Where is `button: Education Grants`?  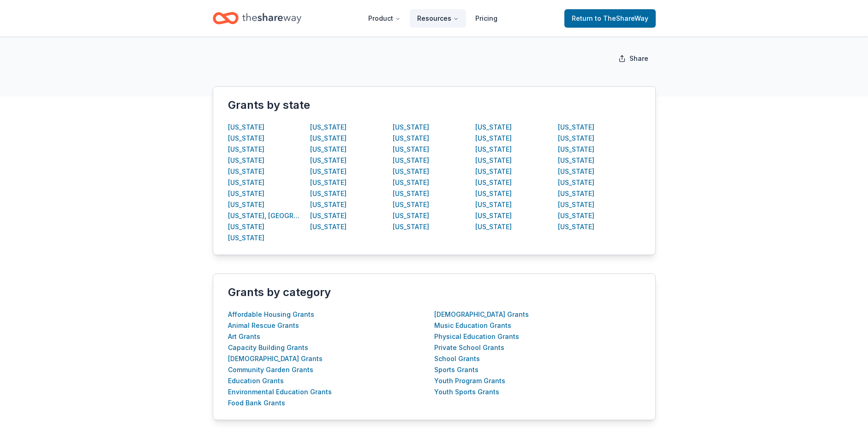 button: Education Grants is located at coordinates (256, 381).